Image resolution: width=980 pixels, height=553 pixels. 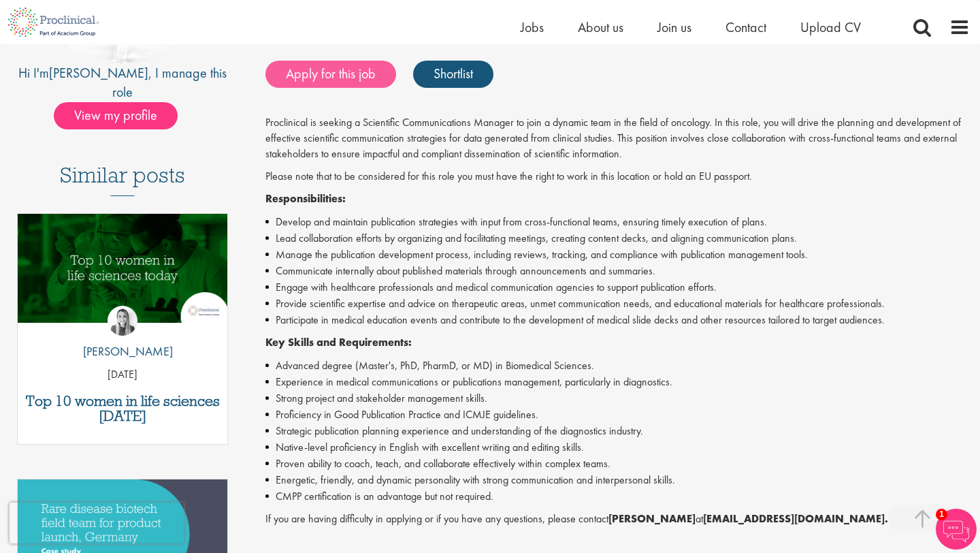 What do you see at coordinates (675, 27) in the screenshot?
I see `span: Join us` at bounding box center [675, 27].